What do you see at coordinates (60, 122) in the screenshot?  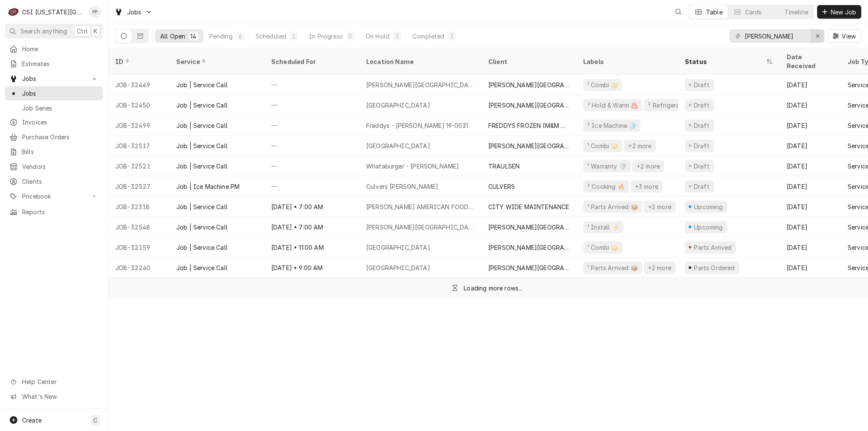 I see `span: Invoices` at bounding box center [60, 122].